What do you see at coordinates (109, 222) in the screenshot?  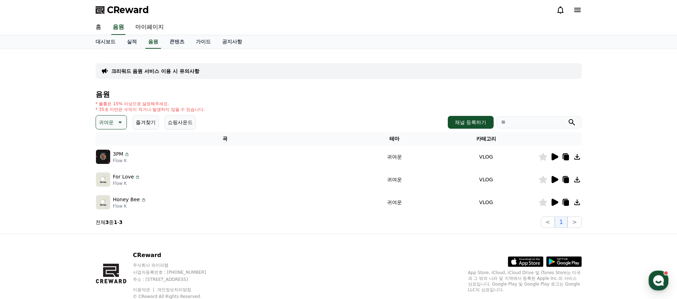 I see `p: 전체 중 -` at bounding box center [109, 222].